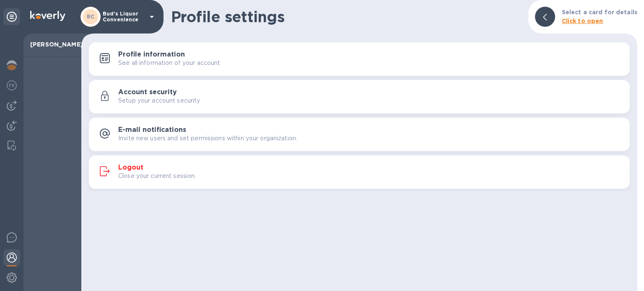 The width and height of the screenshot is (644, 291). Describe the element at coordinates (152, 54) in the screenshot. I see `h3: Profile information` at that location.